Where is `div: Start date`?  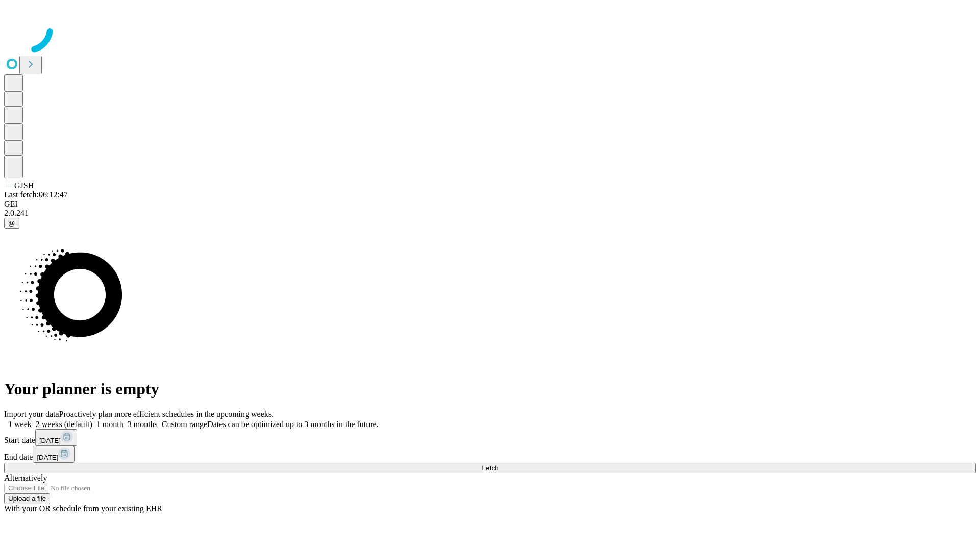
div: Start date is located at coordinates (490, 437).